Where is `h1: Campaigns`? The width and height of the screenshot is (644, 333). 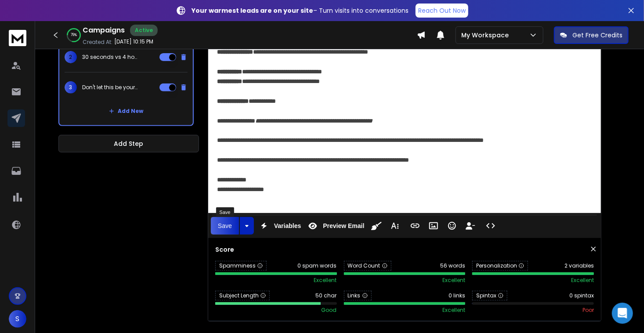 h1: Campaigns is located at coordinates (104, 31).